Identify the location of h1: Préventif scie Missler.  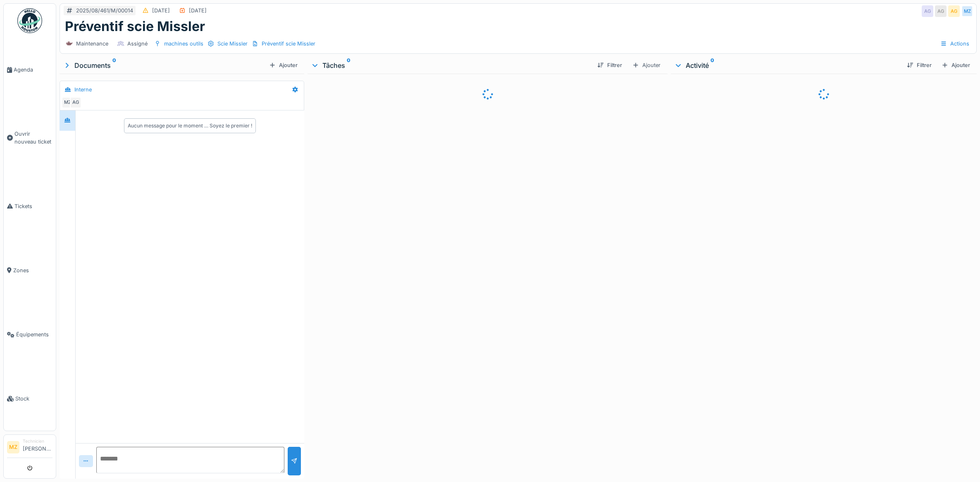
(135, 27).